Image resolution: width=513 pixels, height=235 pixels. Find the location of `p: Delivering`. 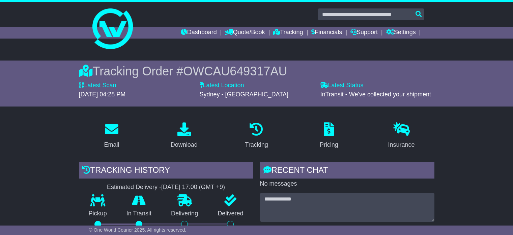

p: Delivering is located at coordinates (185, 213).